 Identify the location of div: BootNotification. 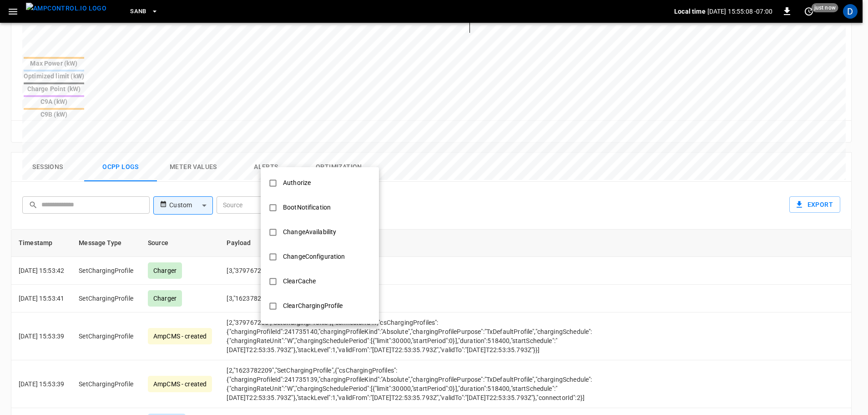
(306, 207).